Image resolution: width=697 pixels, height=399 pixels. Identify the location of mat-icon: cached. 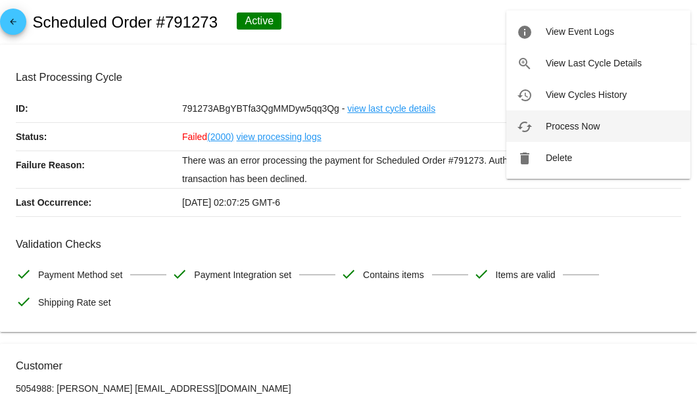
(525, 127).